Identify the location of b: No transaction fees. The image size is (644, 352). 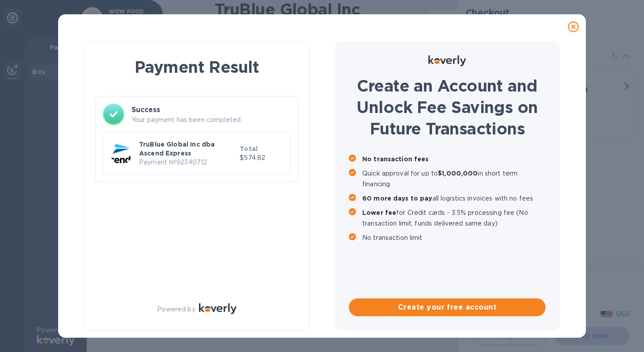
(395, 159).